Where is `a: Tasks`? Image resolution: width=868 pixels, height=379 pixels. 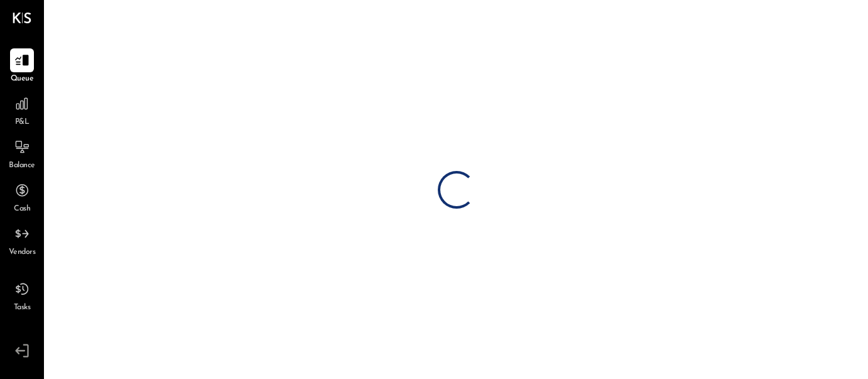
a: Tasks is located at coordinates (22, 296).